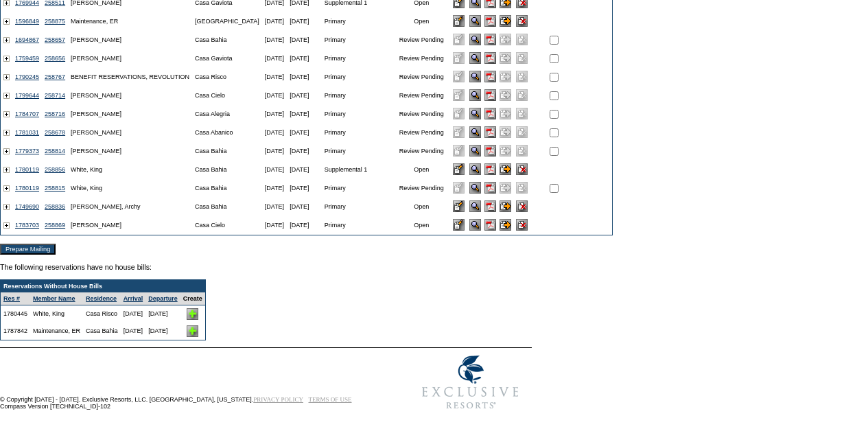 The image size is (868, 429). Describe the element at coordinates (521, 169) in the screenshot. I see `input: Delete` at that location.